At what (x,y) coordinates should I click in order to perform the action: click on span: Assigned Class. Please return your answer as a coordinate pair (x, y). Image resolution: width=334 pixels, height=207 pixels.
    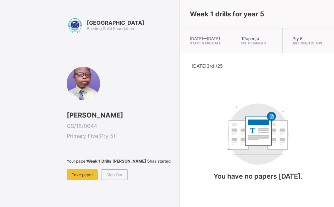
    Looking at the image, I should click on (308, 43).